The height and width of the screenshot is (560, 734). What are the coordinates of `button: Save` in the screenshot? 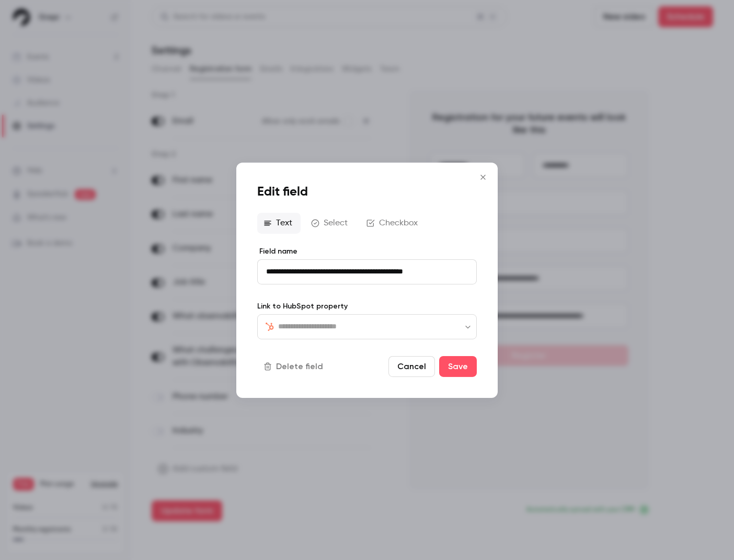 It's located at (458, 366).